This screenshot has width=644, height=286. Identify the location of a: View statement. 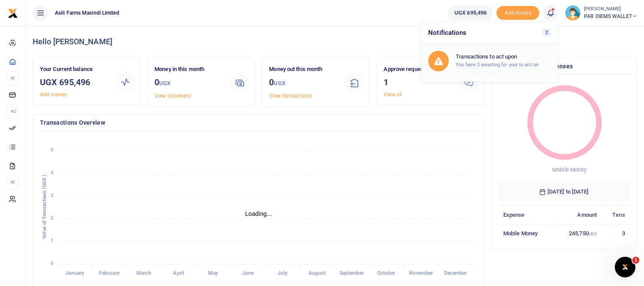
(173, 95).